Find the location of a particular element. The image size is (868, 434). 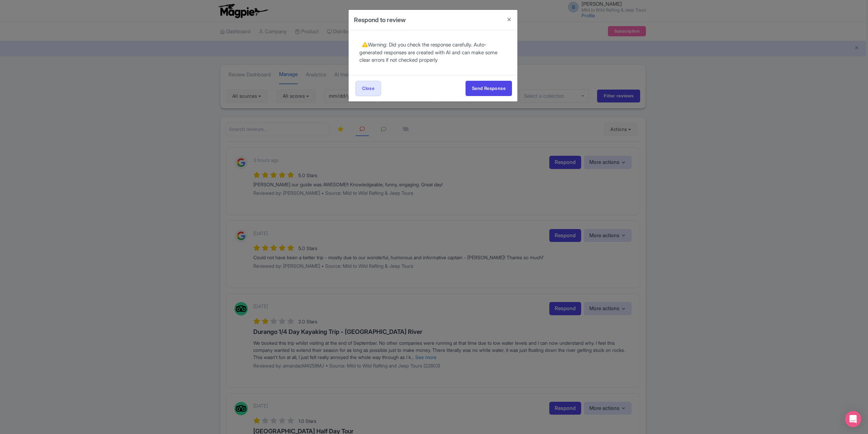

div: Warning: Did you check the response carefully. Auto-generated responses are created with AI and c... is located at coordinates (433, 52).